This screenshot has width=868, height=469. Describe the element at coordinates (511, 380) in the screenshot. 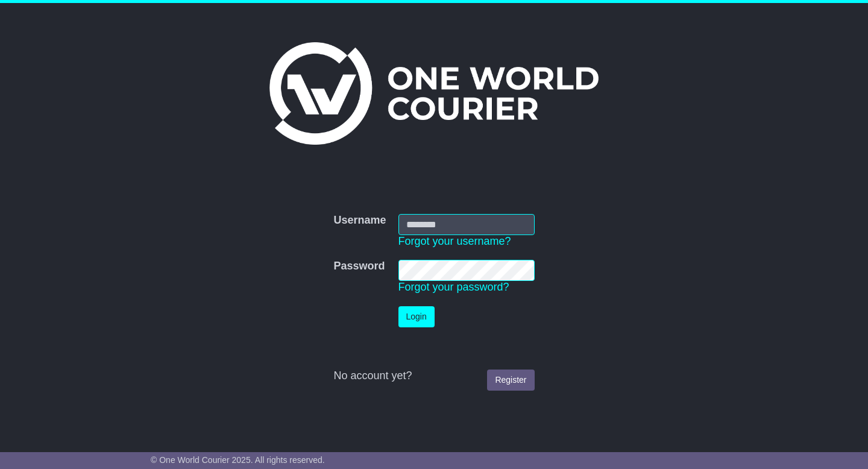

I see `a: Register` at that location.